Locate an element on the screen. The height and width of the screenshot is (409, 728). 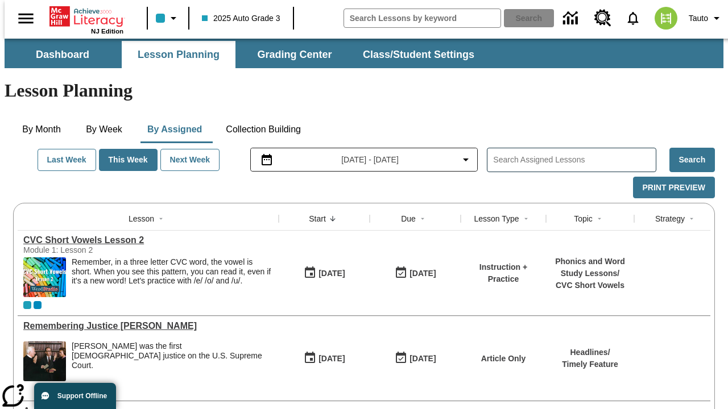
button: Lesson Planning is located at coordinates (179, 55).